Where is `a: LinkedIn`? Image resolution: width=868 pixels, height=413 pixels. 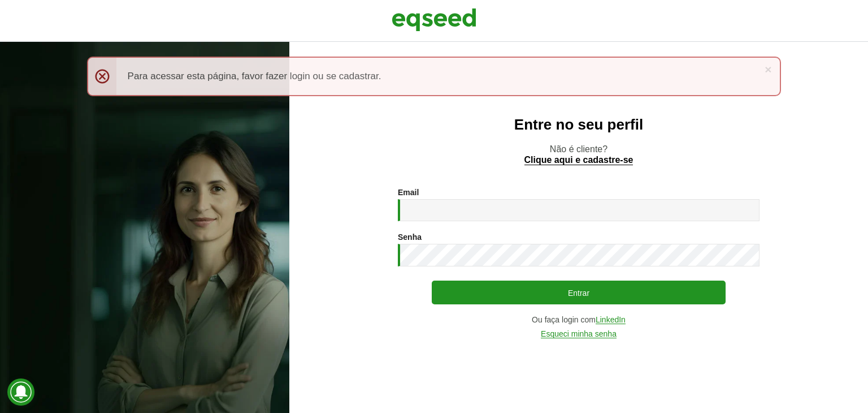
a: LinkedIn is located at coordinates (610, 320).